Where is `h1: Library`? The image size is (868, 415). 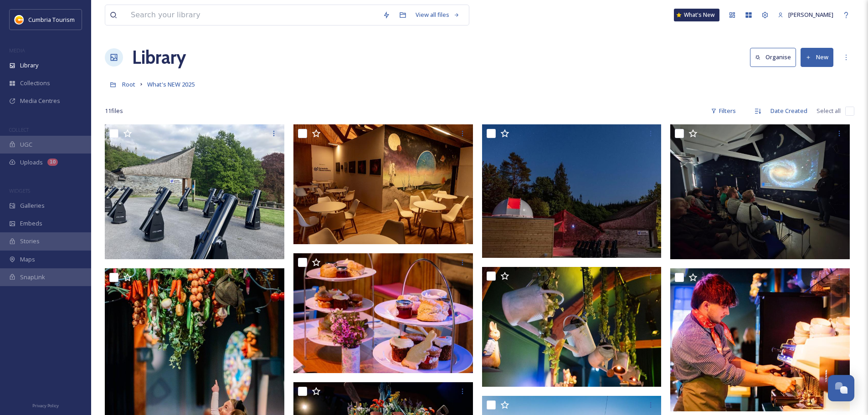
h1: Library is located at coordinates (159, 57).